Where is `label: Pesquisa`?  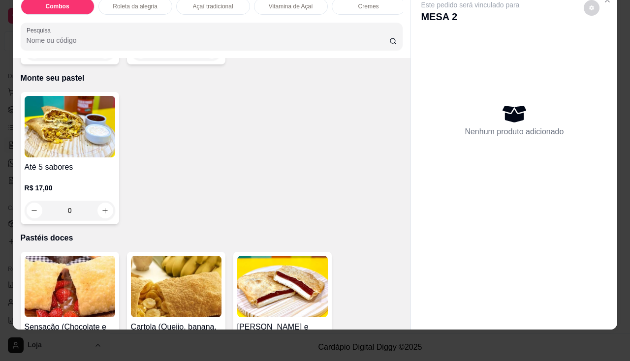 label: Pesquisa is located at coordinates (40, 30).